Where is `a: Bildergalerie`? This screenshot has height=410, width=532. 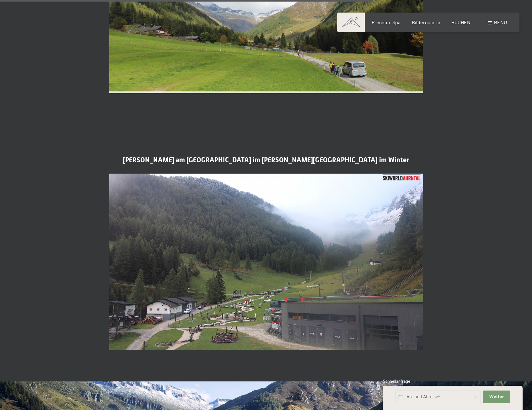
a: Bildergalerie is located at coordinates (426, 22).